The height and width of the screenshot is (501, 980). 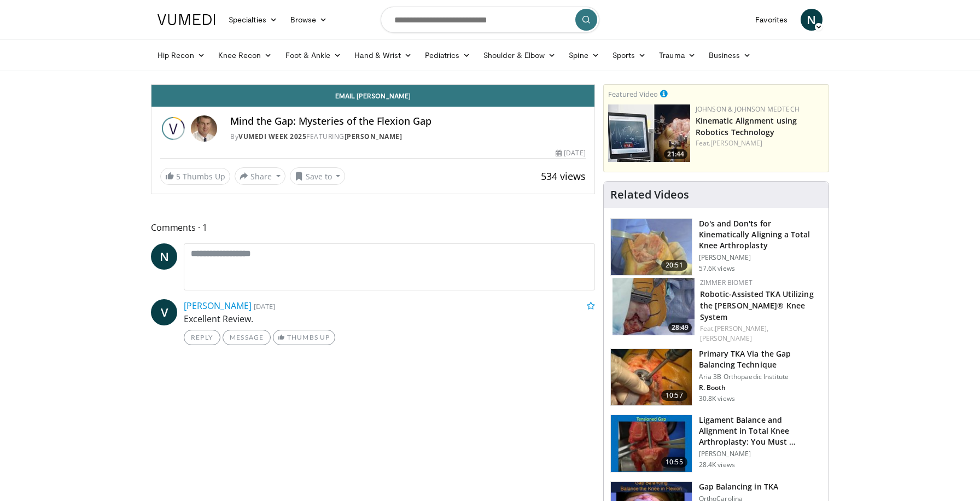 What do you see at coordinates (195, 176) in the screenshot?
I see `a: 5 Thumbs Up` at bounding box center [195, 176].